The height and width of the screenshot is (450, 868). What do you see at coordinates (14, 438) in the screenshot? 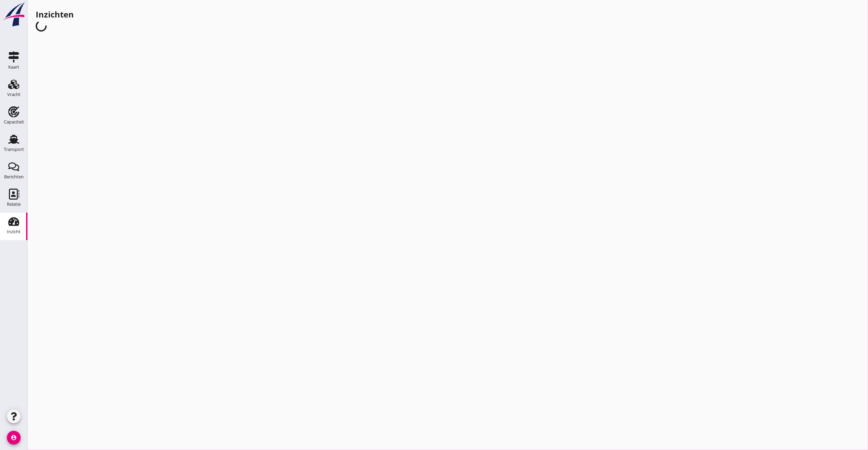
I see `i: account_circle` at bounding box center [14, 438].